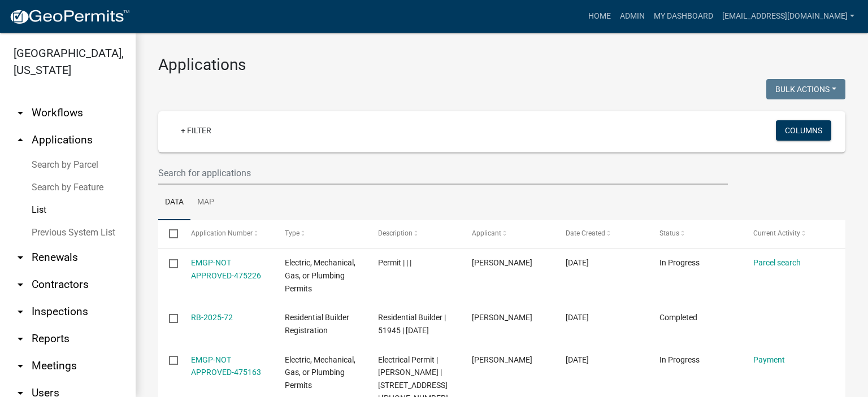  What do you see at coordinates (174, 203) in the screenshot?
I see `a: Data` at bounding box center [174, 203].